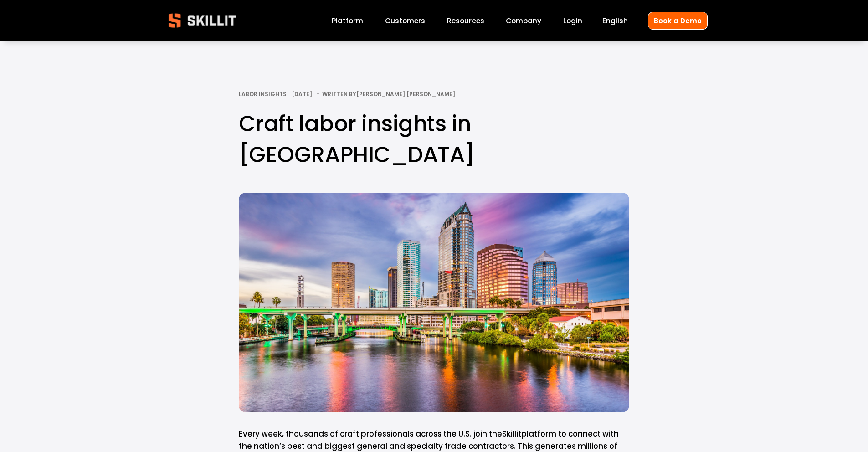 Image resolution: width=868 pixels, height=452 pixels. Describe the element at coordinates (678, 21) in the screenshot. I see `a: Book a Demo` at that location.